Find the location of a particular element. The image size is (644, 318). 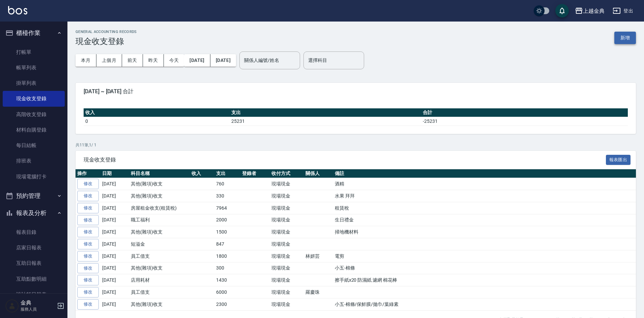

button: 新增 is located at coordinates (625, 38).